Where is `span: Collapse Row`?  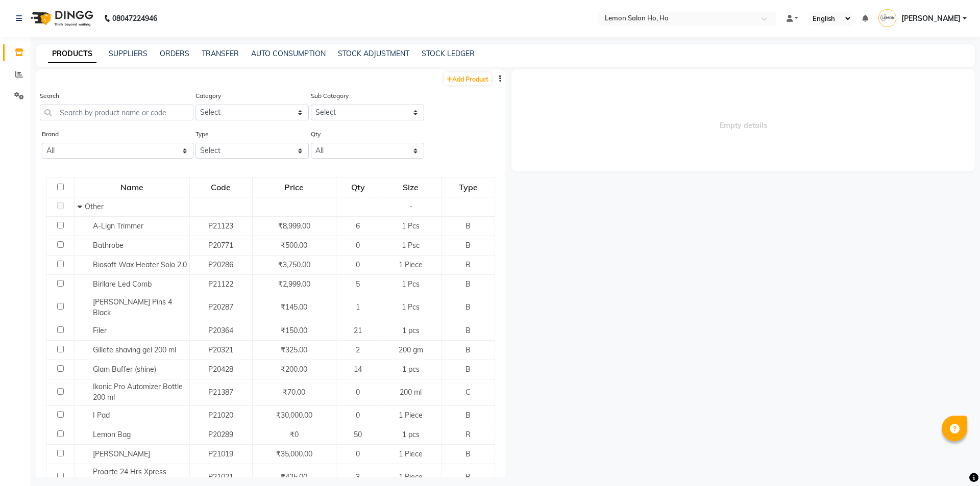
span: Collapse Row is located at coordinates (81, 207).